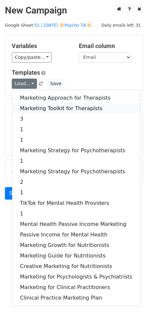 Image resolution: width=148 pixels, height=318 pixels. What do you see at coordinates (40, 46) in the screenshot?
I see `h5: Variables` at bounding box center [40, 46].